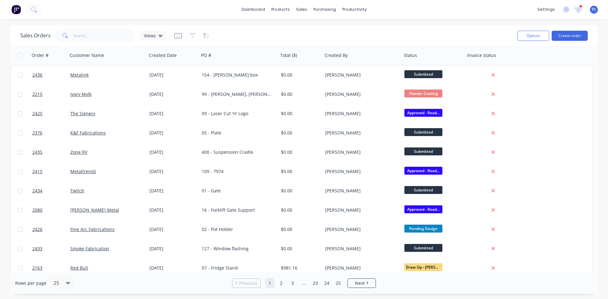  What do you see at coordinates (237, 152) in the screenshot?
I see `div: 400 - Suspension Cradle` at bounding box center [237, 152].